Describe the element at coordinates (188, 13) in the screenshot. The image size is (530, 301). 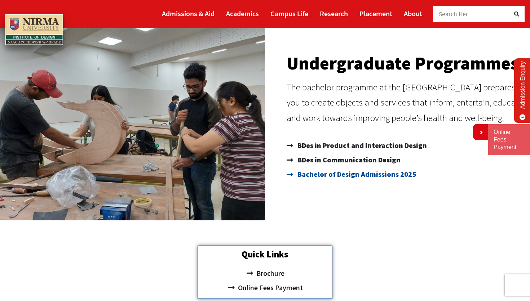
I see `a: Admissions & Aid` at that location.